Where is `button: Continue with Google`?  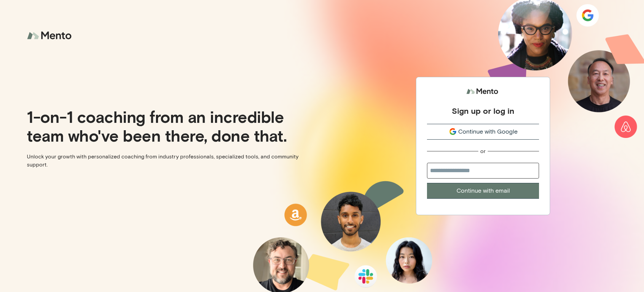 button: Continue with Google is located at coordinates (483, 132).